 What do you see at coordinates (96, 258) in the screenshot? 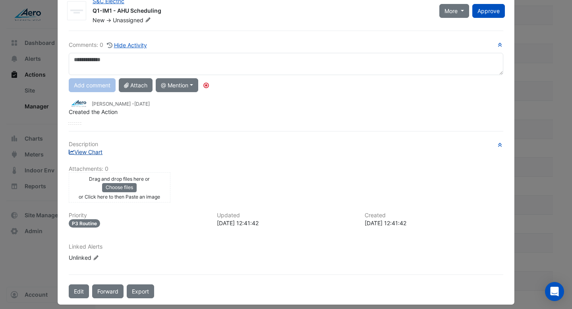
I see `fa-icon: Edit Linked Alerts` at bounding box center [96, 258].